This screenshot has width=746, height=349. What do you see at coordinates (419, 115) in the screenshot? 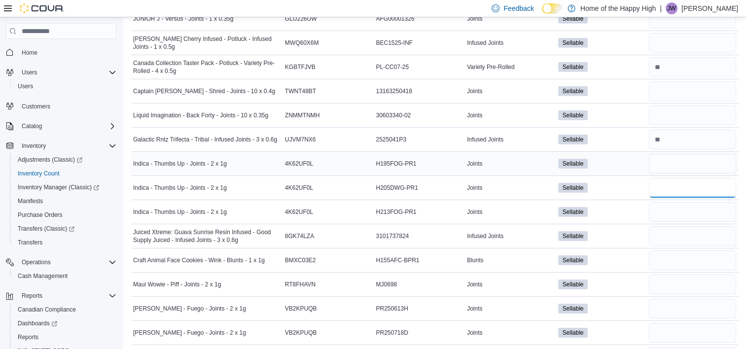
I see `div: 30603340-02` at bounding box center [419, 115].